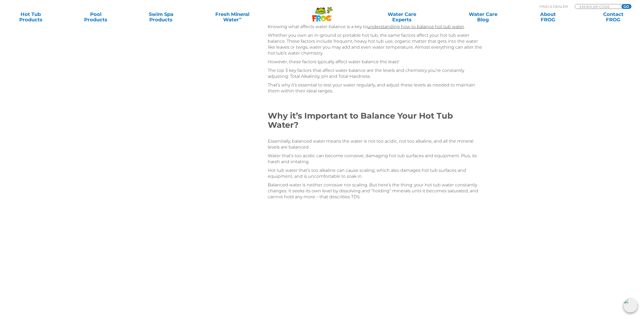  I want to click on input: Zip Code Form, so click(597, 6).